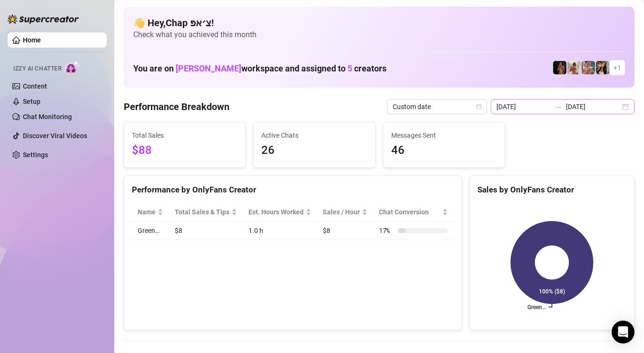 The height and width of the screenshot is (353, 644). Describe the element at coordinates (379, 23) in the screenshot. I see `h4: 👋 Hey, Chap צ׳אפ !` at that location.